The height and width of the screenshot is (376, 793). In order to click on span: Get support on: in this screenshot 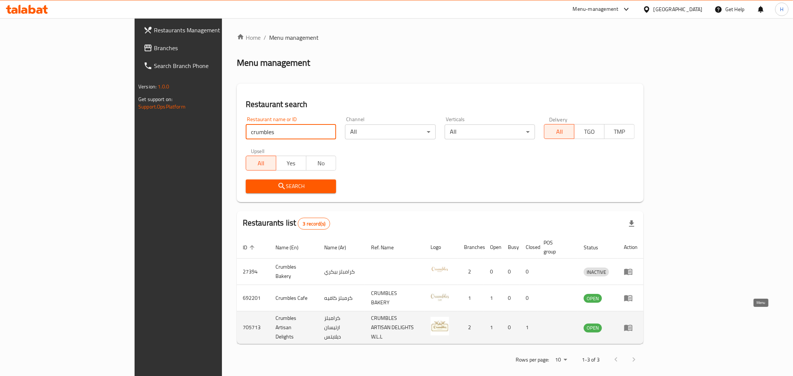, I will do `click(155, 99)`.